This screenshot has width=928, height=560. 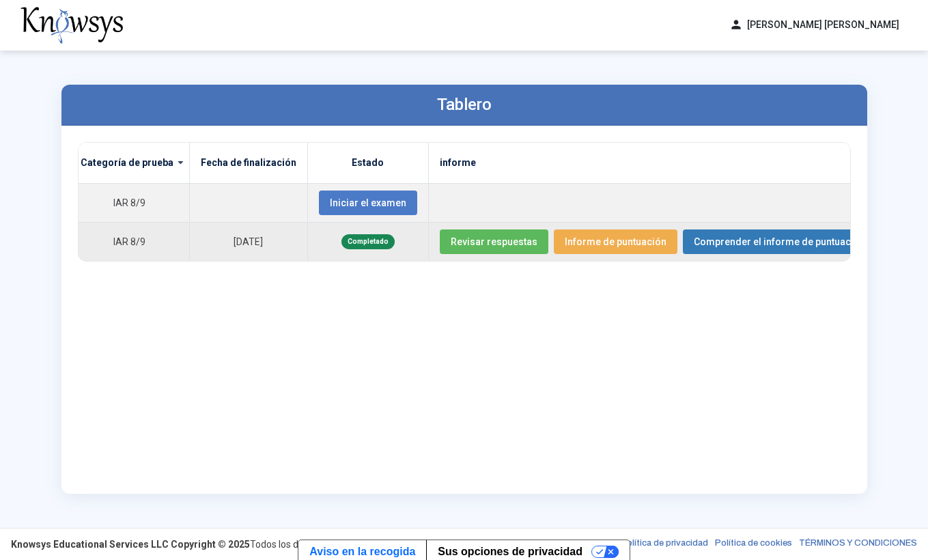 I want to click on span: Iniciar el examen, so click(x=368, y=203).